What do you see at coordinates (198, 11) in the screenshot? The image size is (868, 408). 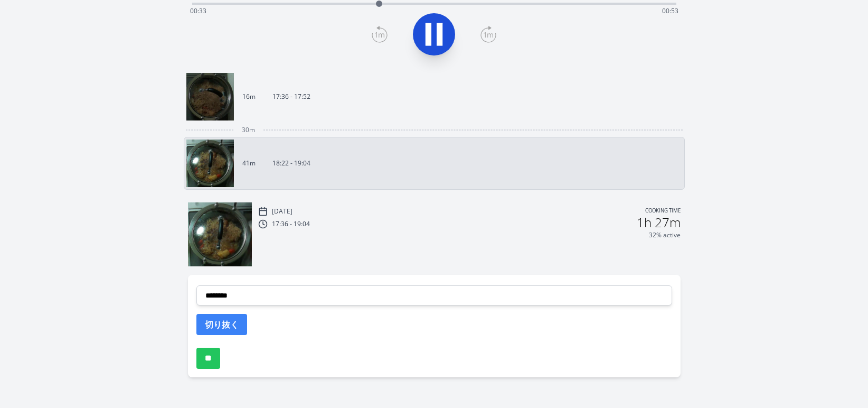 I see `span: 00:33` at bounding box center [198, 11].